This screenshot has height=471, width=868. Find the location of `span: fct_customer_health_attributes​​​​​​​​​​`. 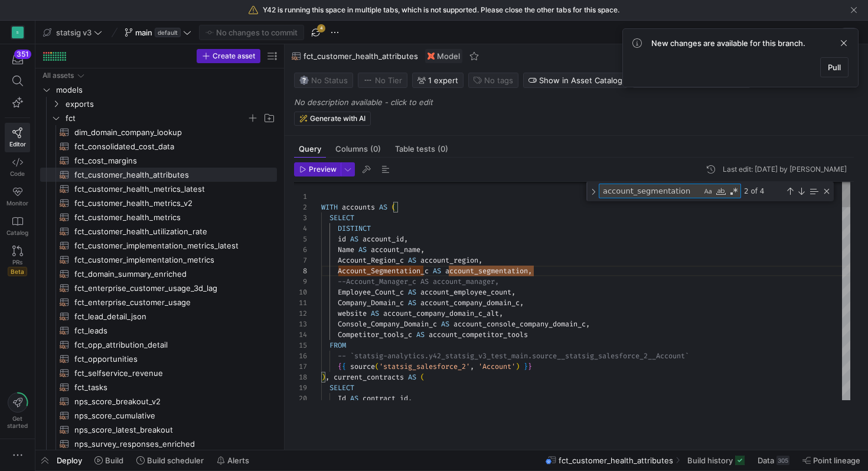

span: fct_customer_health_attributes​​​​​​​​​​ is located at coordinates (169, 174).